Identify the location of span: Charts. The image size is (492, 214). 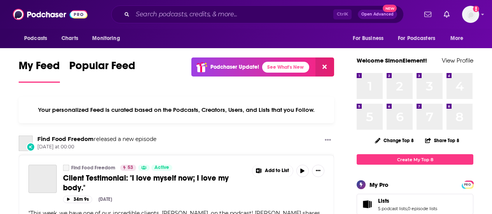
(70, 39).